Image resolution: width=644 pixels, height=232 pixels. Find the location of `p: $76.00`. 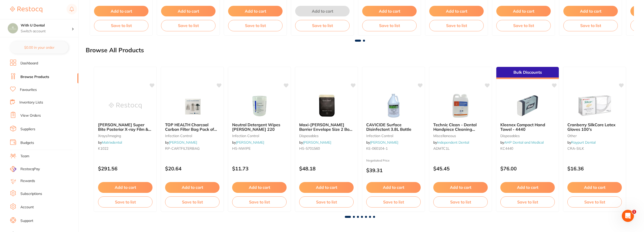

p: $76.00 is located at coordinates (528, 168).